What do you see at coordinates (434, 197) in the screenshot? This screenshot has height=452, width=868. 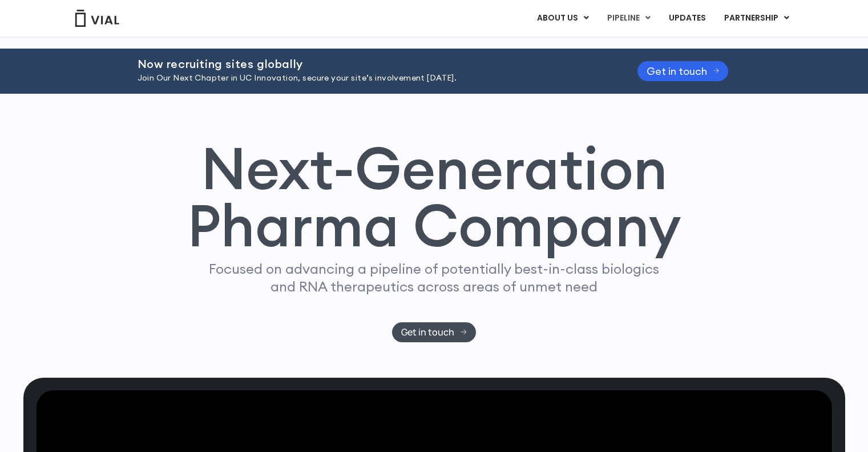 I see `h1: Next-Generation Pharma Company` at bounding box center [434, 197].